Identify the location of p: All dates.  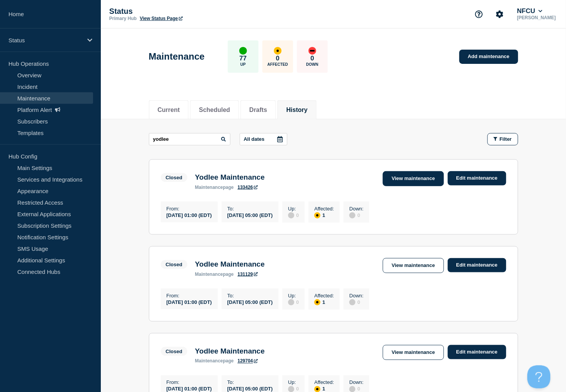
(254, 139).